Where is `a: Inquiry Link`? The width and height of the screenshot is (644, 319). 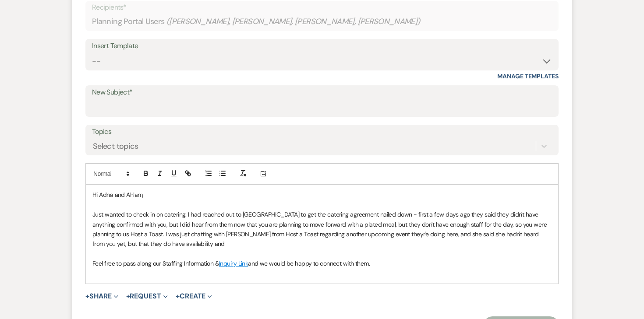 a: Inquiry Link is located at coordinates (233, 264).